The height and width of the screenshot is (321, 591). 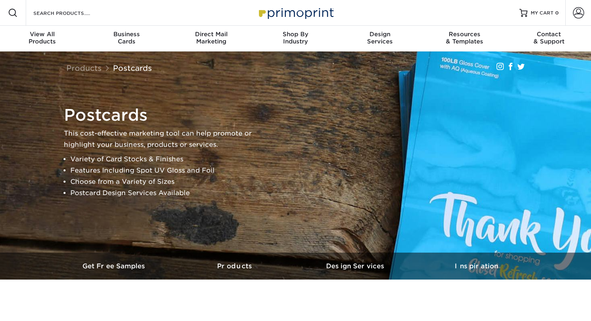 What do you see at coordinates (380, 38) in the screenshot?
I see `div: Services` at bounding box center [380, 38].